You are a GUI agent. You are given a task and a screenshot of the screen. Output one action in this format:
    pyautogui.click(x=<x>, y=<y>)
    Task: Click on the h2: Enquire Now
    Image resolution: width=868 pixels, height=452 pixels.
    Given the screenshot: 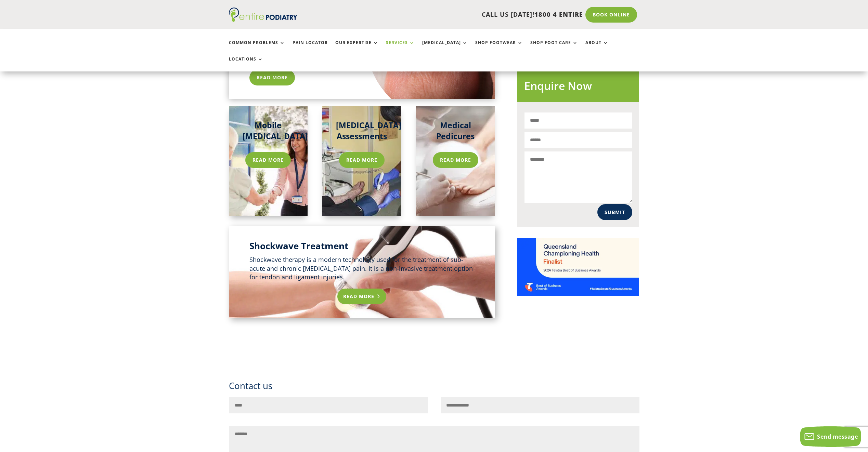 What is the action you would take?
    pyautogui.click(x=578, y=87)
    